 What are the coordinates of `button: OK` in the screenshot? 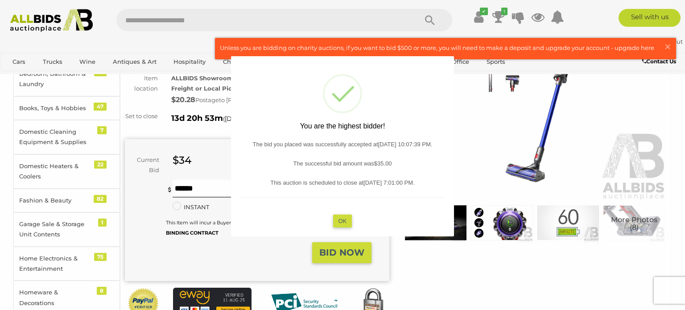 It's located at (343, 220).